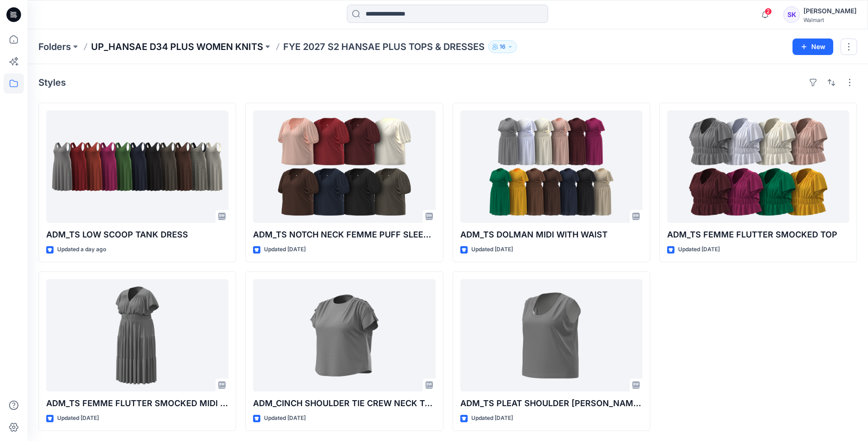 The height and width of the screenshot is (441, 868). Describe the element at coordinates (81, 249) in the screenshot. I see `p: Updated a day ago` at that location.